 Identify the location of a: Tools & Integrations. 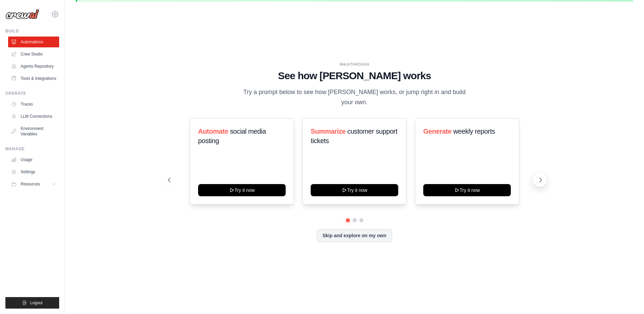
(33, 79).